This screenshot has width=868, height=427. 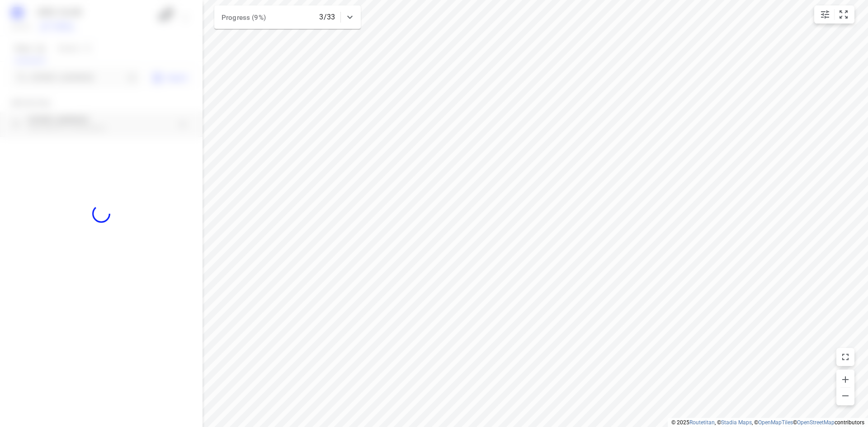 I want to click on button: Map settings, so click(x=825, y=14).